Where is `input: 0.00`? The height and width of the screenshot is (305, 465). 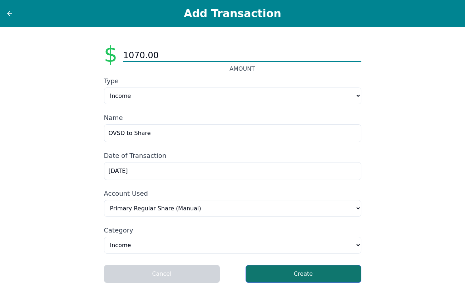
input: 0.00 is located at coordinates (242, 56).